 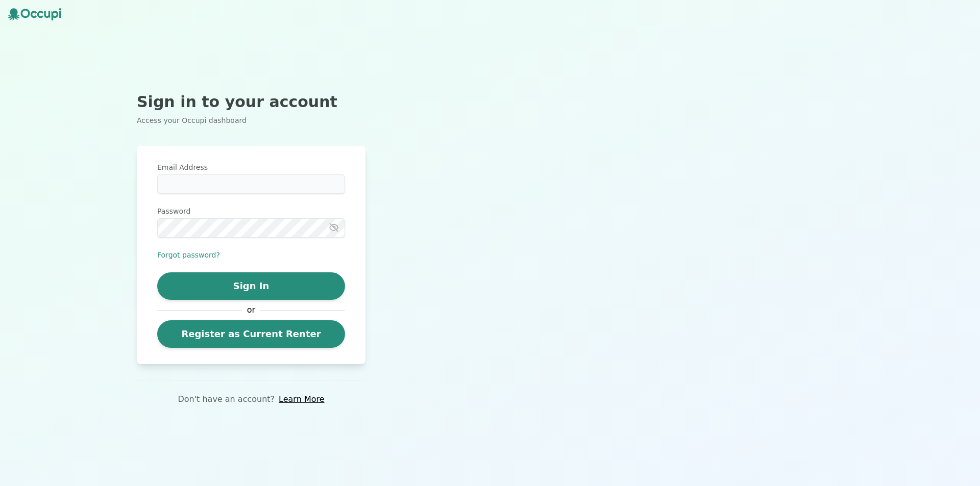 I want to click on h2: Sign in to your account, so click(x=251, y=102).